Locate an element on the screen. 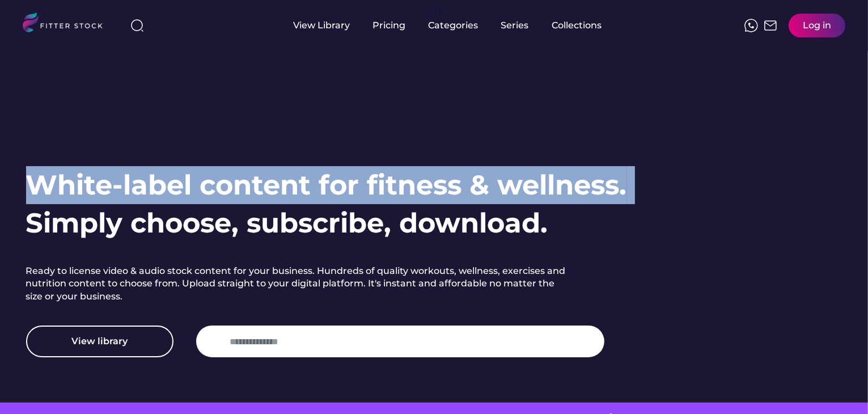 The image size is (868, 414). div: Pricing is located at coordinates (389, 25).